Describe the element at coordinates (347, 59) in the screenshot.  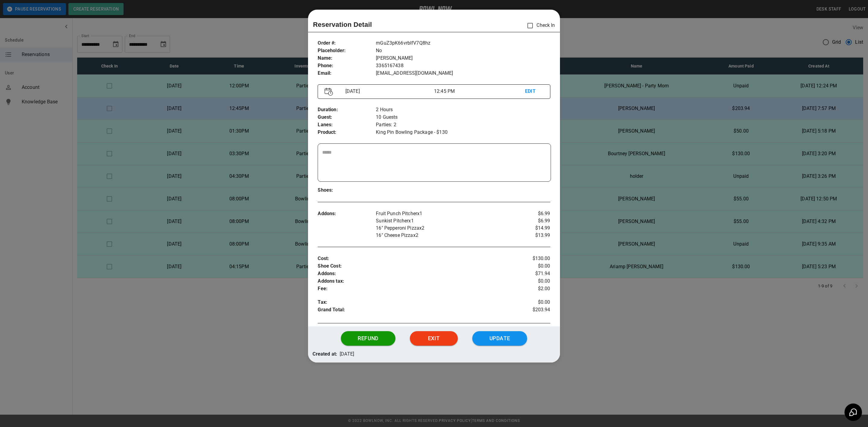
I see `p: Name :` at that location.